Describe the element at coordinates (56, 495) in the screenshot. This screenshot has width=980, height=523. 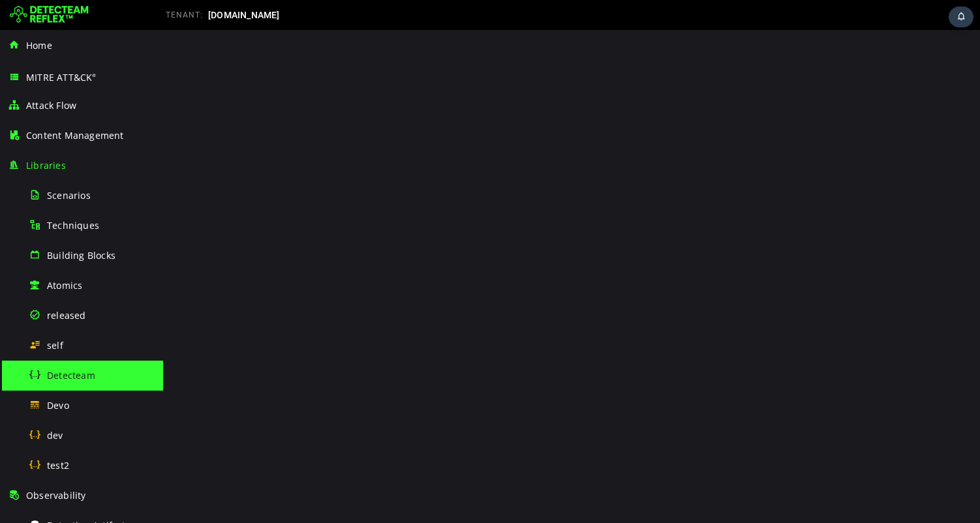
I see `span: Observability` at that location.